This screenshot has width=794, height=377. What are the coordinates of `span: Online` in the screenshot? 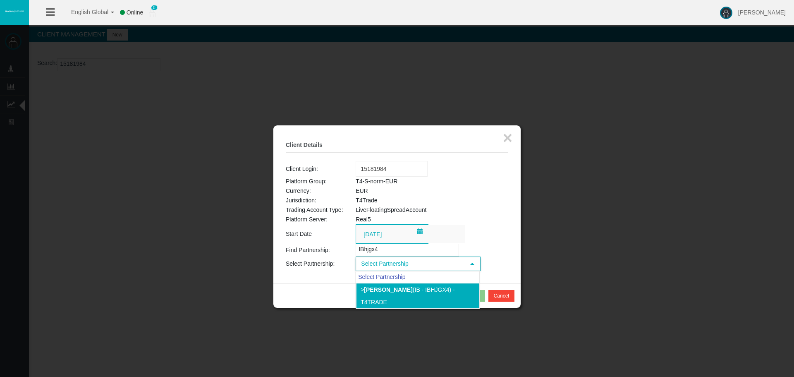 It's located at (135, 12).